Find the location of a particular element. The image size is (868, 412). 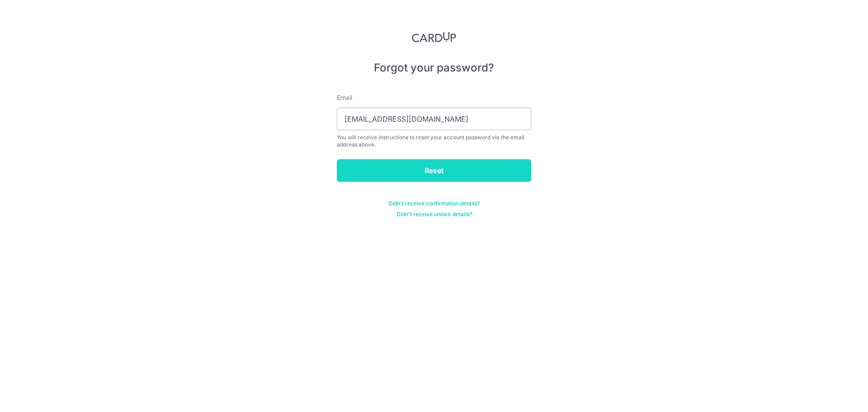

div: You will receive instructions to reset your account password via the email address above. is located at coordinates (434, 141).